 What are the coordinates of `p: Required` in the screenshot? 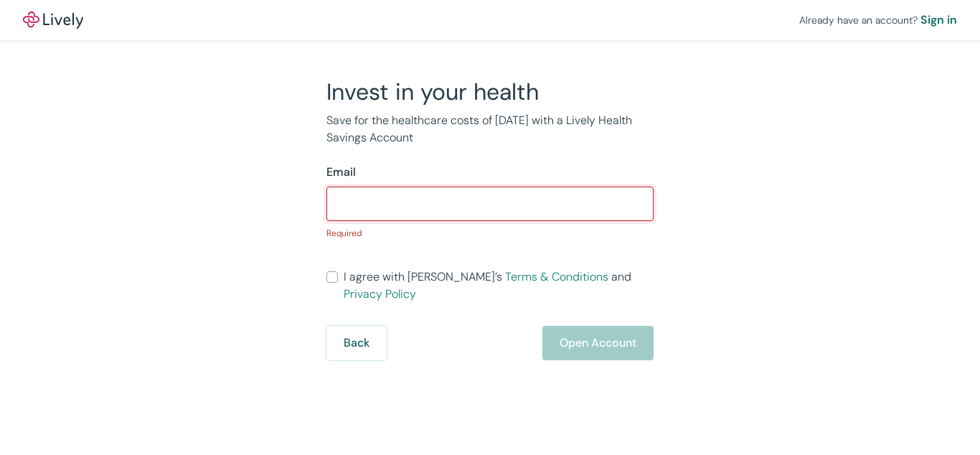 It's located at (490, 234).